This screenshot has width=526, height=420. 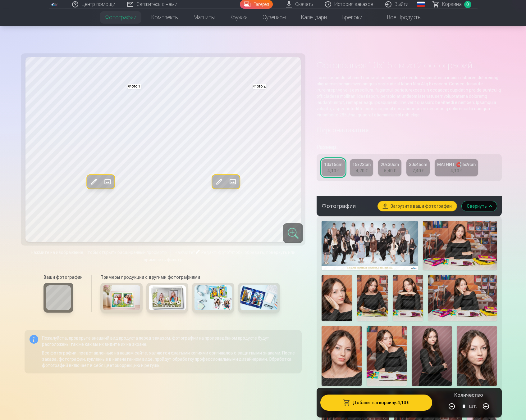 What do you see at coordinates (377, 403) in the screenshot?
I see `button: Добавить в корзину:4,10 €` at bounding box center [377, 403].